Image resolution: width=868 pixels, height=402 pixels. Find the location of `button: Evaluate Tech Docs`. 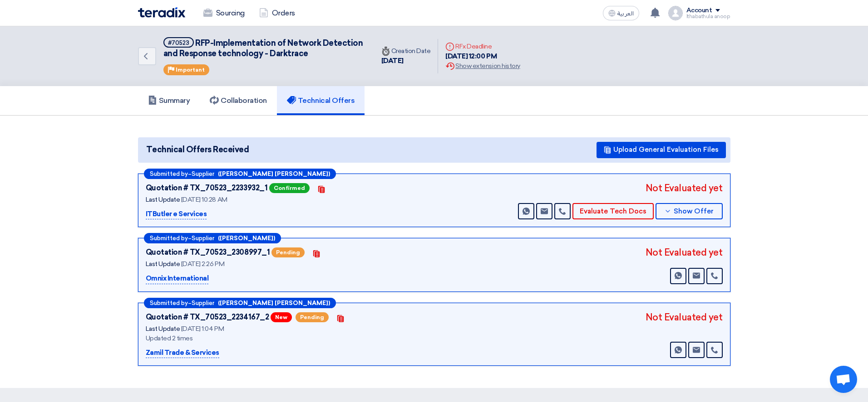

button: Evaluate Tech Docs is located at coordinates (613, 211).